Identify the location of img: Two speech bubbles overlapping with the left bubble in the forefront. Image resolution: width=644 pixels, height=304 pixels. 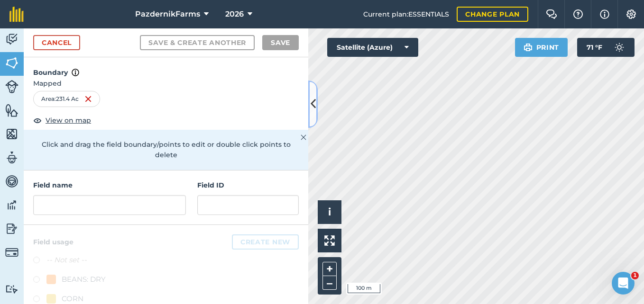
(551, 14).